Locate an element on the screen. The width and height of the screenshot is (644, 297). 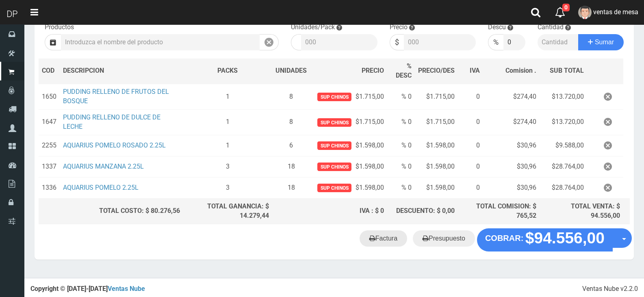
span: Sumar is located at coordinates (604, 42).